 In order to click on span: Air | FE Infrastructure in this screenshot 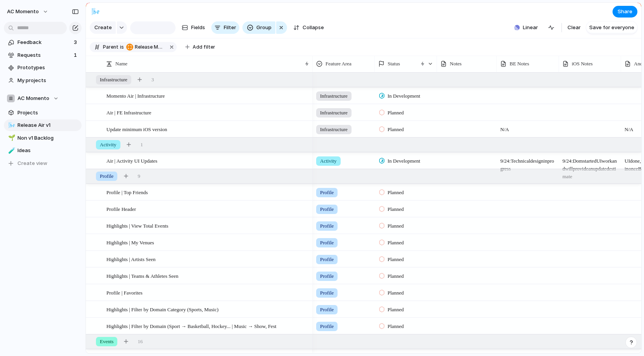, I will do `click(129, 112)`.